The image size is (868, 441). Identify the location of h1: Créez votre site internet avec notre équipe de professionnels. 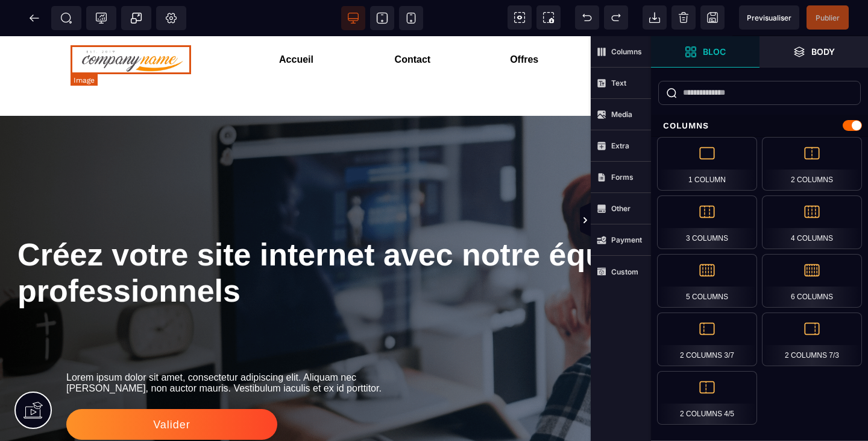
(434, 236).